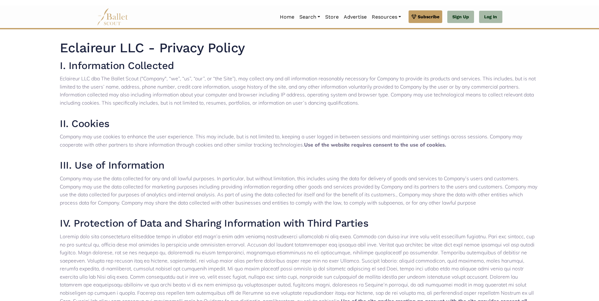  What do you see at coordinates (300, 223) in the screenshot?
I see `h2: IV. Protection of Data and Sharing Information with Third Parties` at bounding box center [300, 223].